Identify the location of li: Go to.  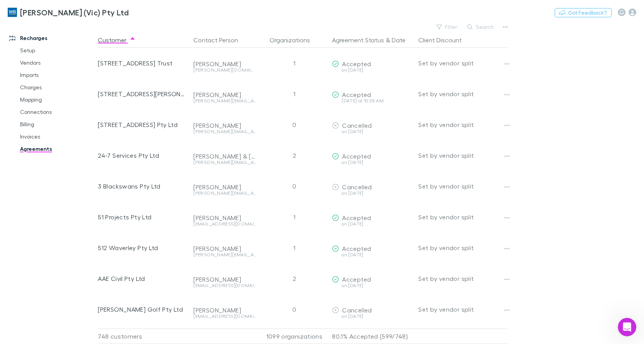
(80, 24).